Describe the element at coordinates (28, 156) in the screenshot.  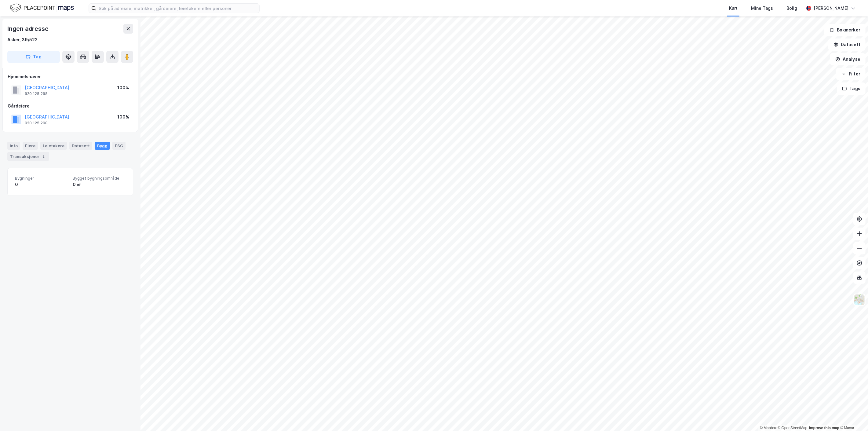
I see `div: Transaksjoner` at that location.